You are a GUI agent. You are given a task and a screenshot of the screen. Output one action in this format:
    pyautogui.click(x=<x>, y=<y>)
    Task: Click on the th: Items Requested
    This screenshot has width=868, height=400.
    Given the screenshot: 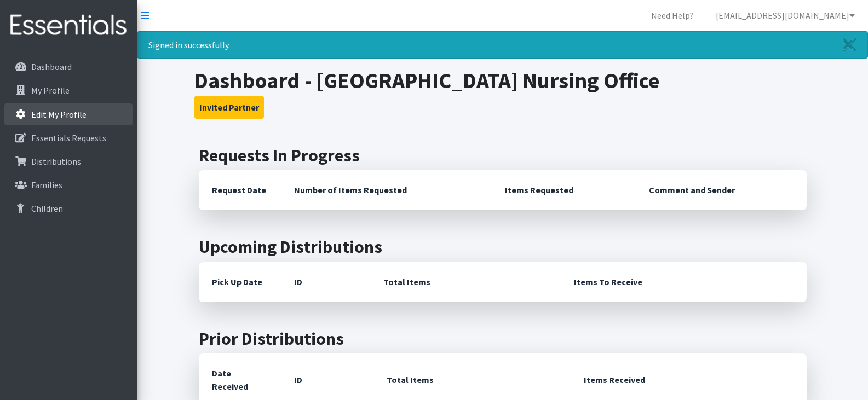 What is the action you would take?
    pyautogui.click(x=563, y=190)
    